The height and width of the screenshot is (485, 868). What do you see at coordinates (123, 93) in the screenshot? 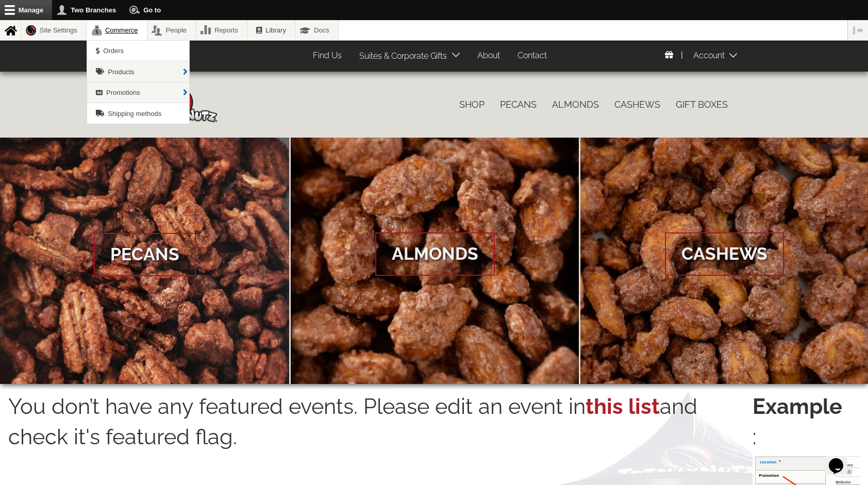
I see `span: Promotions` at bounding box center [123, 93].